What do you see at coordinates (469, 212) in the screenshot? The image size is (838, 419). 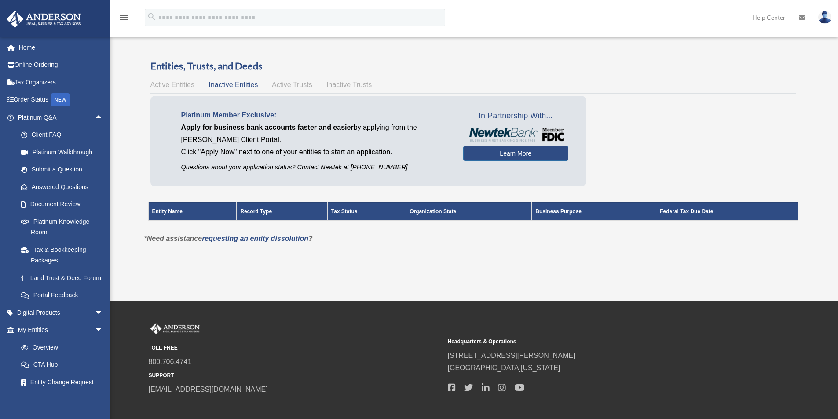 I see `th: Organization State` at bounding box center [469, 212].